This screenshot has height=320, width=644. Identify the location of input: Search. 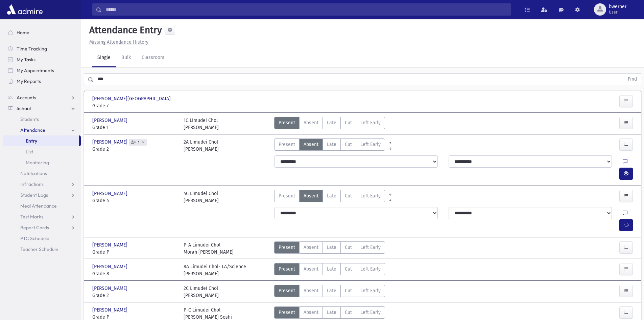
(307, 9).